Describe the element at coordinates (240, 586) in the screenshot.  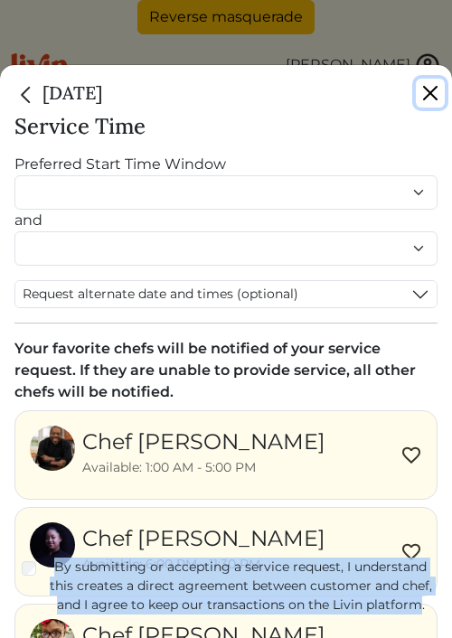
I see `label: By submitting or accepting a service request, I understand this creates a direct agreement betwee...` at that location.